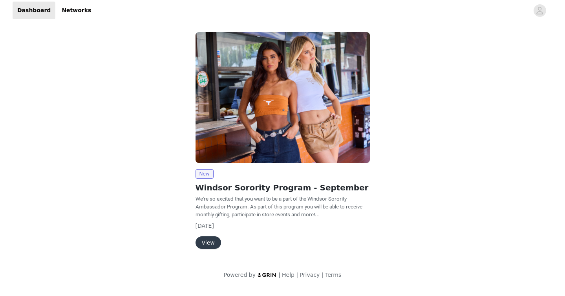 The width and height of the screenshot is (565, 296). I want to click on a: Networks, so click(76, 10).